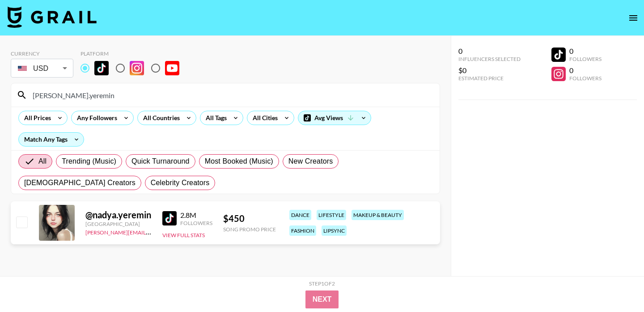 The image size is (644, 312). I want to click on input: Search by User Name, so click(231, 95).